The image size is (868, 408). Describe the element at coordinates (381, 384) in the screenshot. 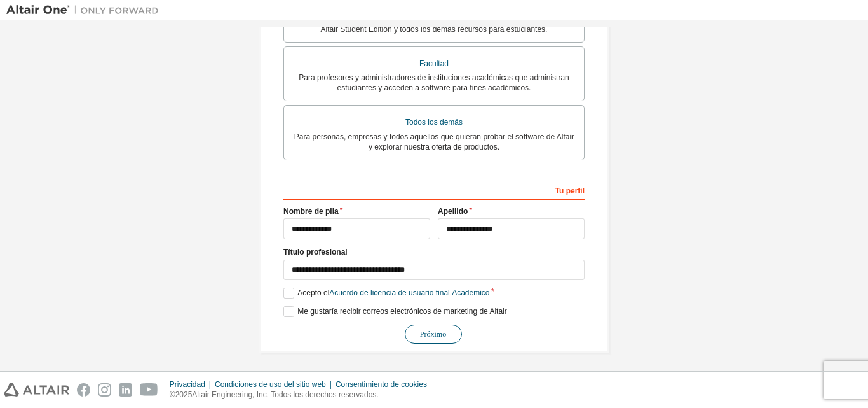

I see `font: Consentimiento de cookies` at that location.